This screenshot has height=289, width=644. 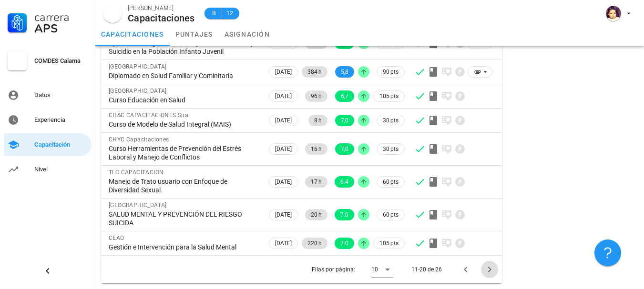 What do you see at coordinates (230, 13) in the screenshot?
I see `span: 12` at bounding box center [230, 13].